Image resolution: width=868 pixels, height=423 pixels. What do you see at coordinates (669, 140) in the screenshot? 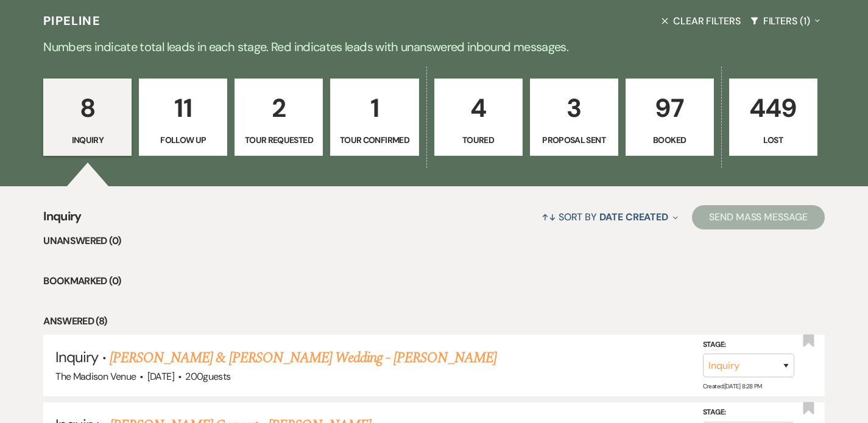
I see `p: Booked` at bounding box center [669, 140].